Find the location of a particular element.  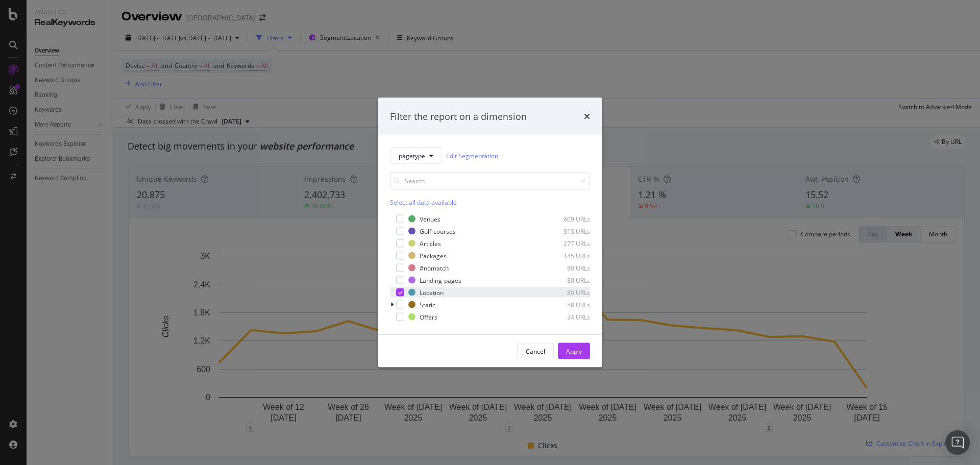

div: Location is located at coordinates (431, 292).